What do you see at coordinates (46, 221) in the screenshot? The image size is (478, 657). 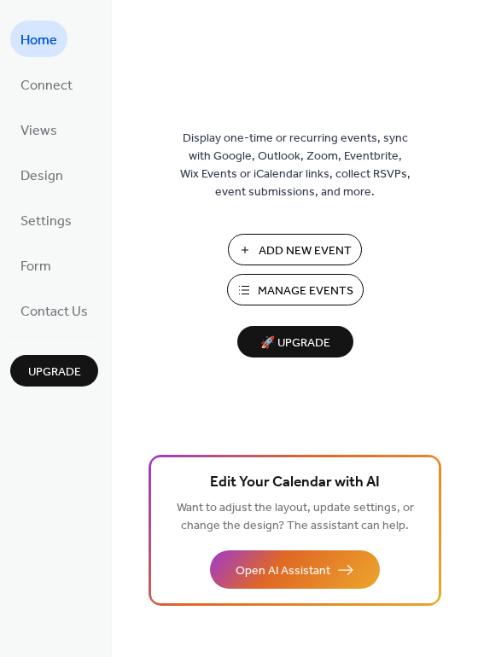 I see `span: Settings` at bounding box center [46, 221].